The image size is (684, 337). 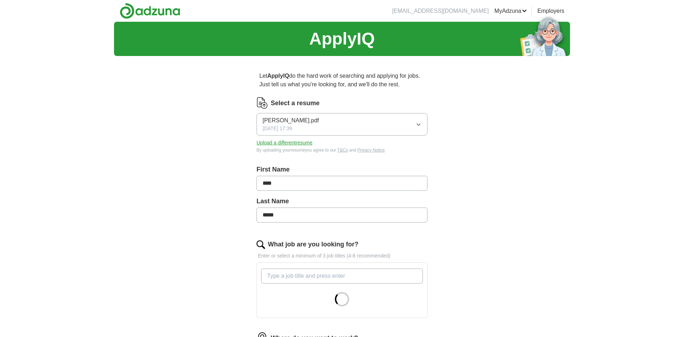 I want to click on div: By uploading your resume you agree to our and ., so click(x=342, y=150).